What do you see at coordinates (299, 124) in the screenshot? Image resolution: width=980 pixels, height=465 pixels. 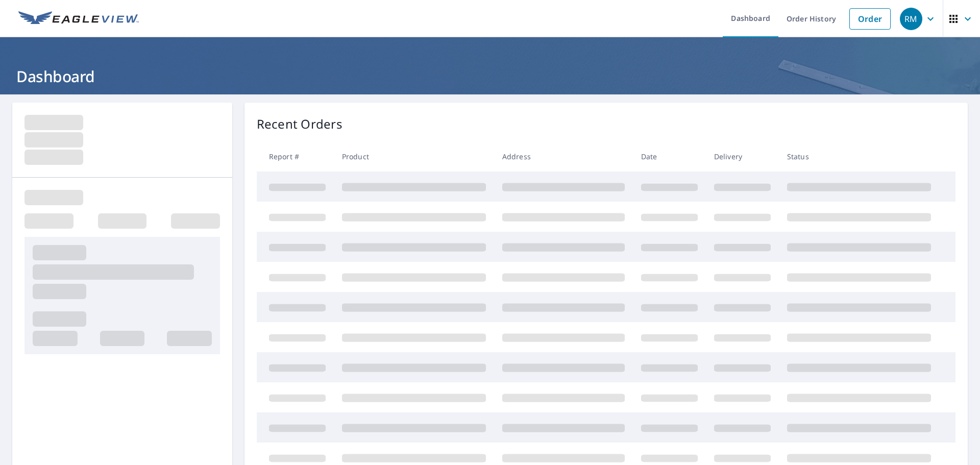 I see `p: Recent Orders` at bounding box center [299, 124].